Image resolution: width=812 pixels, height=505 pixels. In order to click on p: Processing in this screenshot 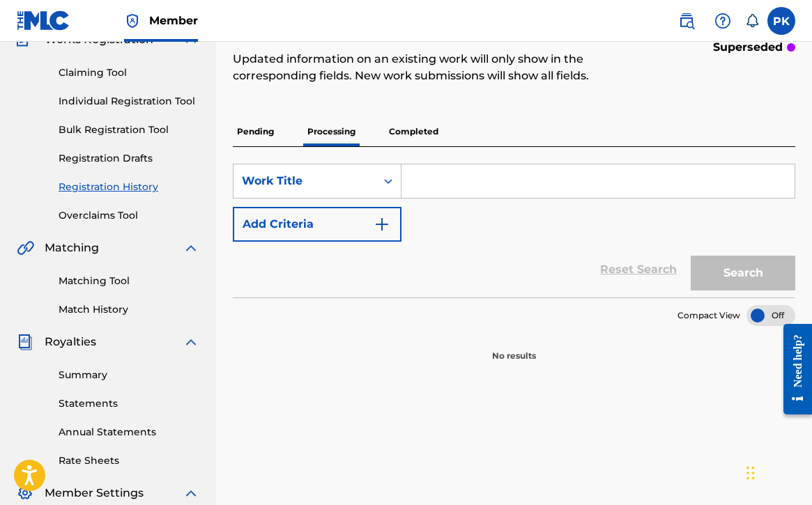, I will do `click(331, 132)`.